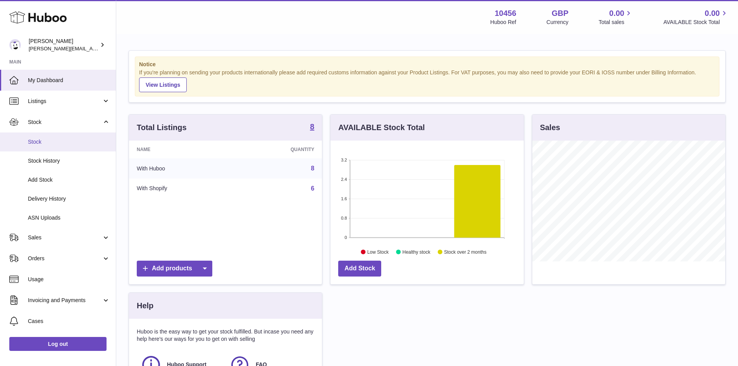 This screenshot has width=738, height=366. Describe the element at coordinates (69, 321) in the screenshot. I see `span: Cases` at that location.